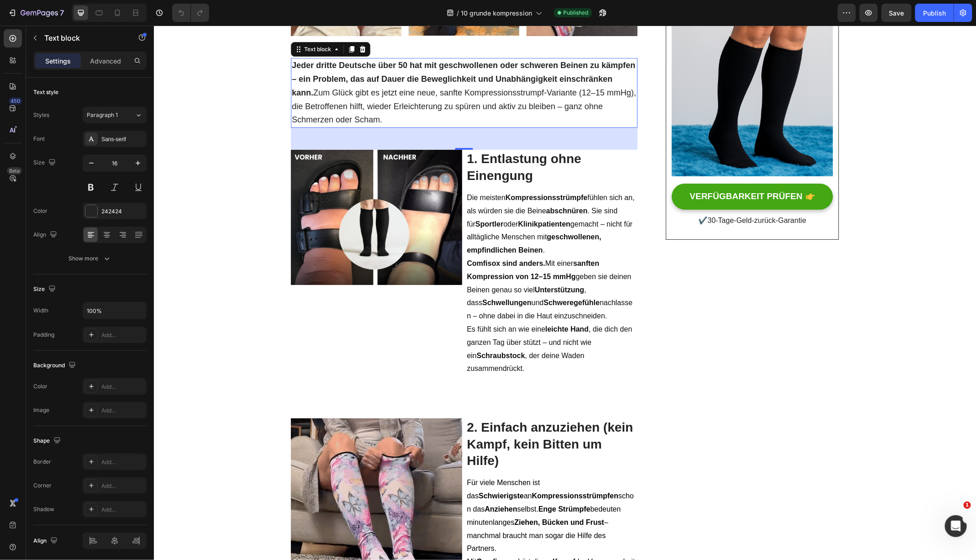 The width and height of the screenshot is (976, 560). What do you see at coordinates (41, 115) in the screenshot?
I see `div: Styles` at bounding box center [41, 115].